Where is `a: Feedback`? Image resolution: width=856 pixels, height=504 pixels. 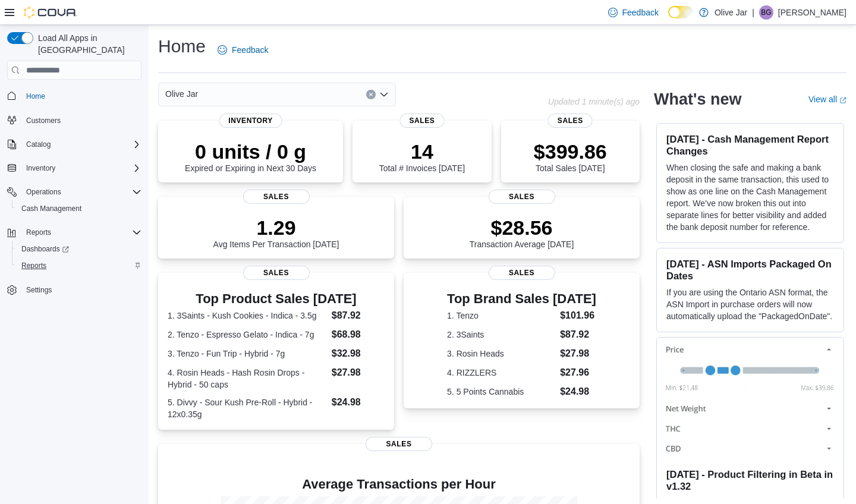 a: Feedback is located at coordinates (633, 13).